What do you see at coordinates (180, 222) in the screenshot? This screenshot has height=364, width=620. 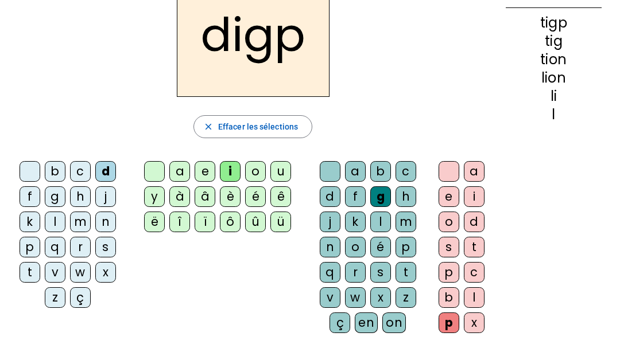 I see `div: î` at bounding box center [180, 222].